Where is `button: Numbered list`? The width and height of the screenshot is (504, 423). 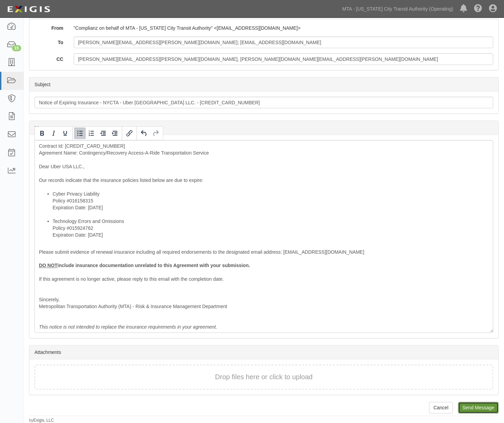 button: Numbered list is located at coordinates (91, 133).